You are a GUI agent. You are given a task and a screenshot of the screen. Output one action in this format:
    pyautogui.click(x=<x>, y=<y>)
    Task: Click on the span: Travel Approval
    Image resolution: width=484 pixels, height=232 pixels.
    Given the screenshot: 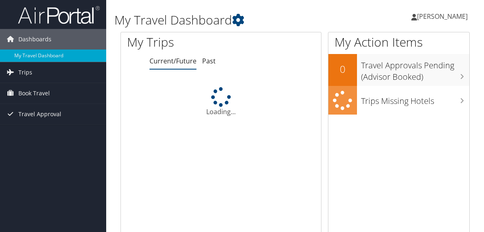 What is the action you would take?
    pyautogui.click(x=40, y=114)
    